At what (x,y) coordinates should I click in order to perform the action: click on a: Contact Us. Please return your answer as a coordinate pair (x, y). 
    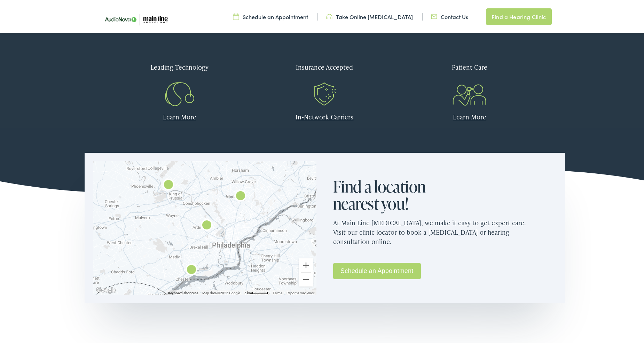
    Looking at the image, I should click on (449, 16).